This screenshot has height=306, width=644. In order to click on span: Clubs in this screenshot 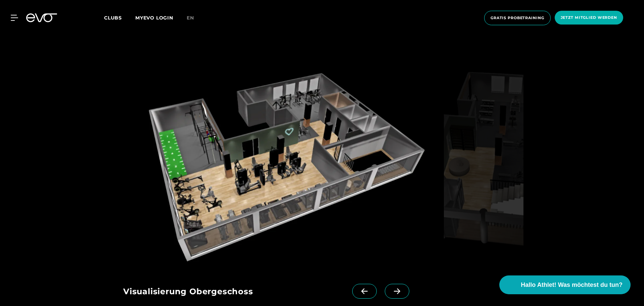, I will do `click(113, 18)`.